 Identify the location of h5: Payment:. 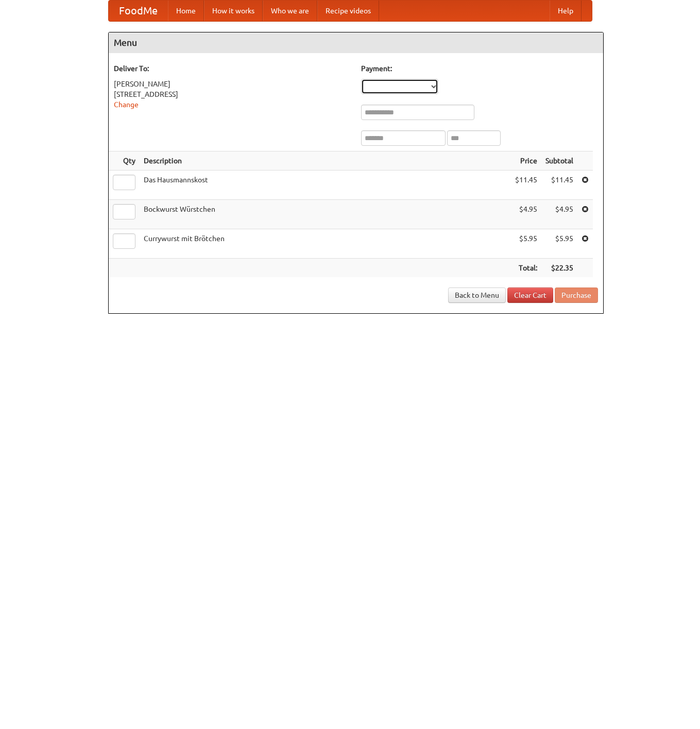
(480, 68).